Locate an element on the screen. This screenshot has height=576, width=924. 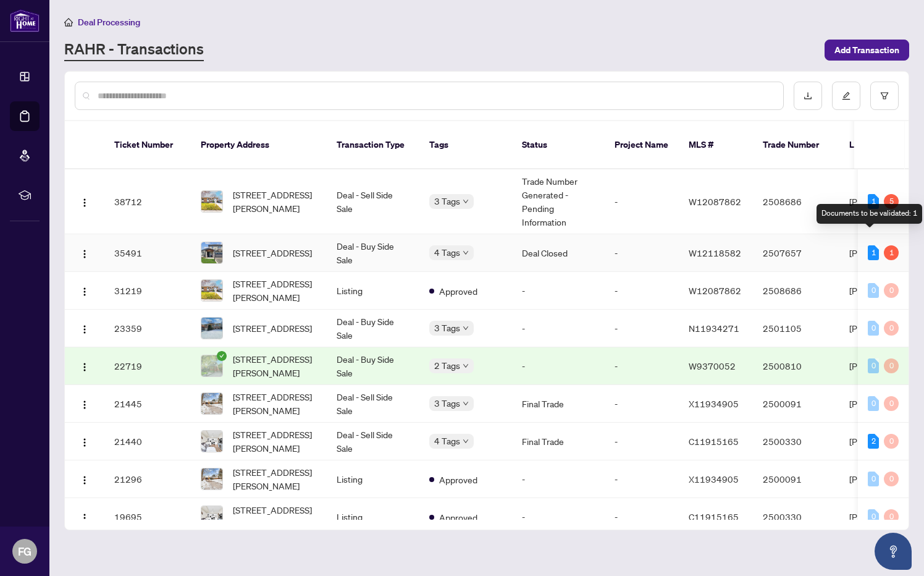
button: edit is located at coordinates (847, 95).